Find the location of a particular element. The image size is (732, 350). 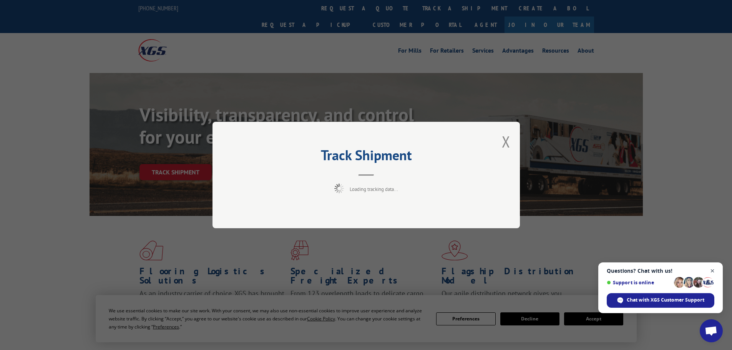

img: xgs-loading is located at coordinates (339, 188).